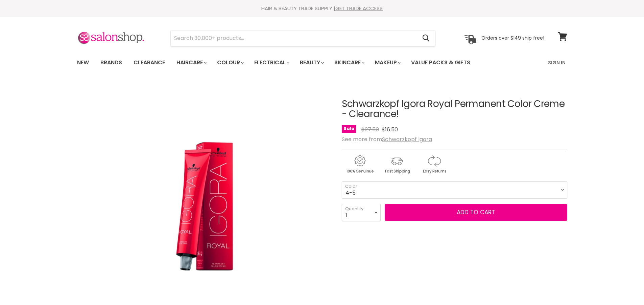  I want to click on img: shipping.gif, so click(397, 164).